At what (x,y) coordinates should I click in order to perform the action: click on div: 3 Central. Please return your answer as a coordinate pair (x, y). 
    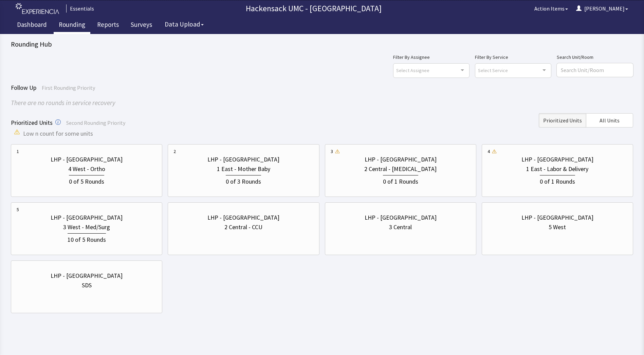
    Looking at the image, I should click on (400, 227).